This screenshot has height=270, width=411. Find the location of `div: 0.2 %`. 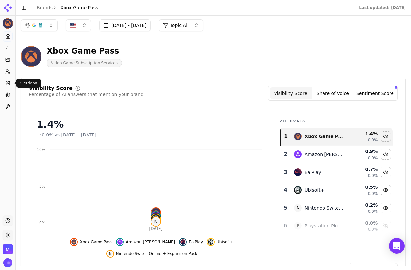

div: 0.2 % is located at coordinates (364, 205).